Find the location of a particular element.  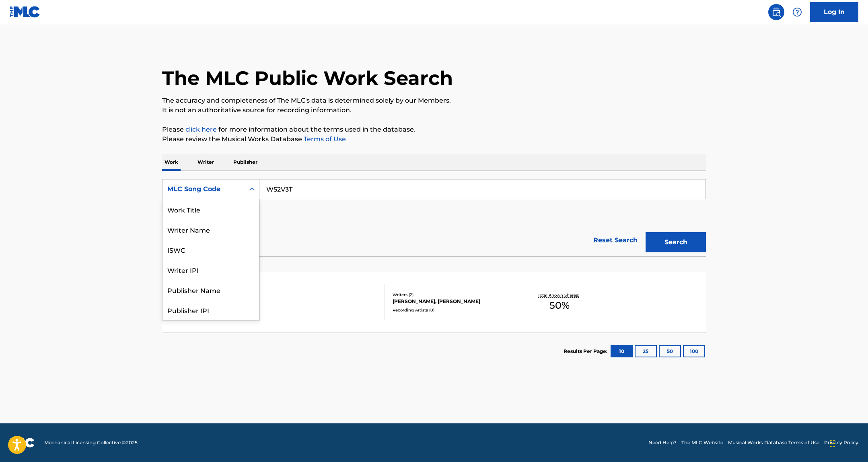

a: Privacy Policy is located at coordinates (841, 442).